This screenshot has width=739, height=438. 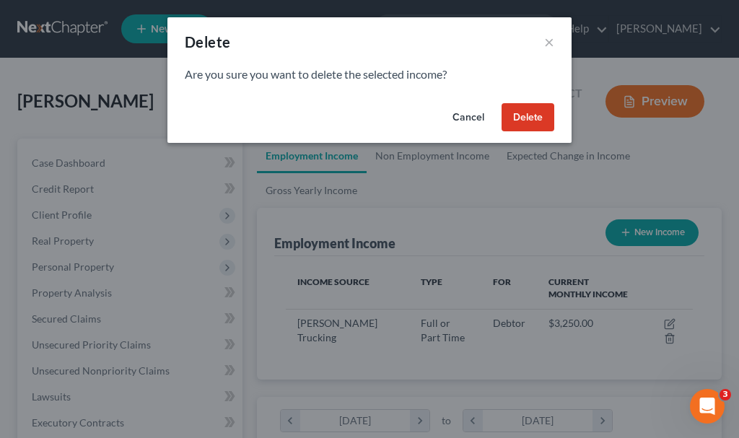 What do you see at coordinates (469, 118) in the screenshot?
I see `button: Cancel` at bounding box center [469, 118].